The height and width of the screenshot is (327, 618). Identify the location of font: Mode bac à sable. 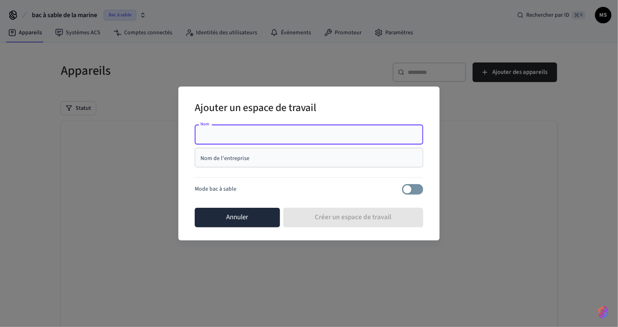
(216, 189).